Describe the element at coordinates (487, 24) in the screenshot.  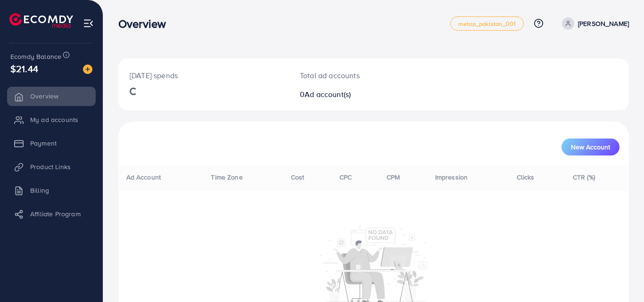
I see `span: metap_pakistan_001` at that location.